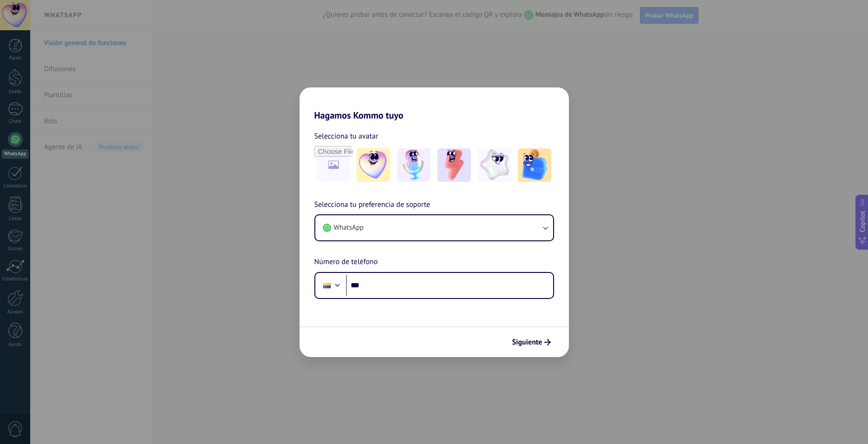  What do you see at coordinates (532, 342) in the screenshot?
I see `button: Siguiente` at bounding box center [532, 342].